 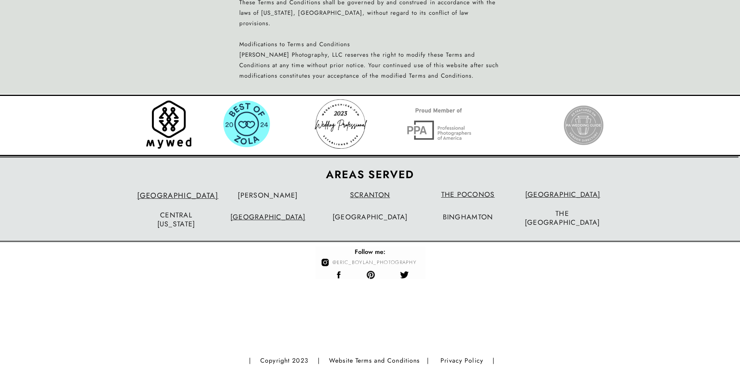 What do you see at coordinates (375, 262) in the screenshot?
I see `h3: @eric_boylan_photography` at bounding box center [375, 262].